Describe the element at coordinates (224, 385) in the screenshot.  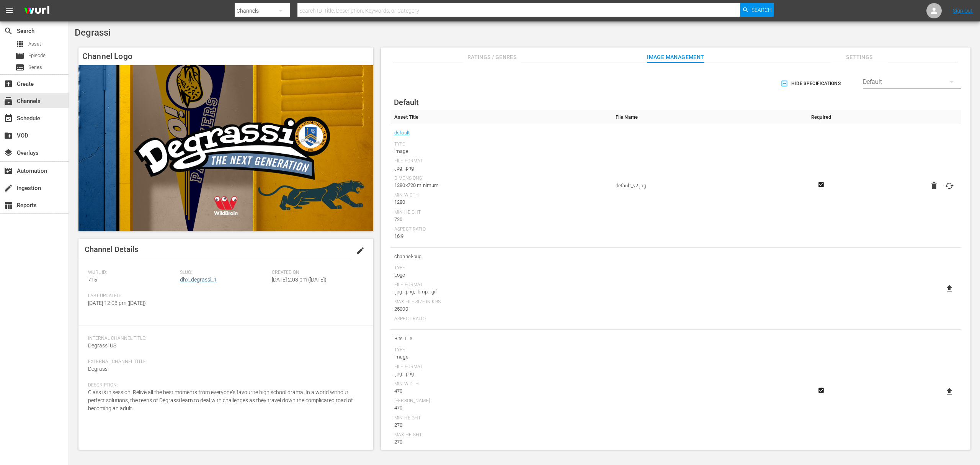
I see `span: Description:` at that location.